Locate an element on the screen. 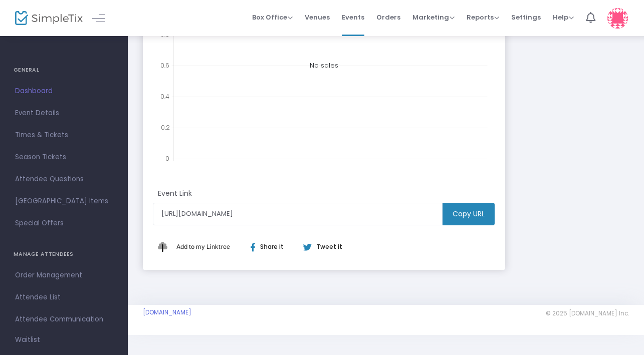  div: Share it is located at coordinates (272, 247).